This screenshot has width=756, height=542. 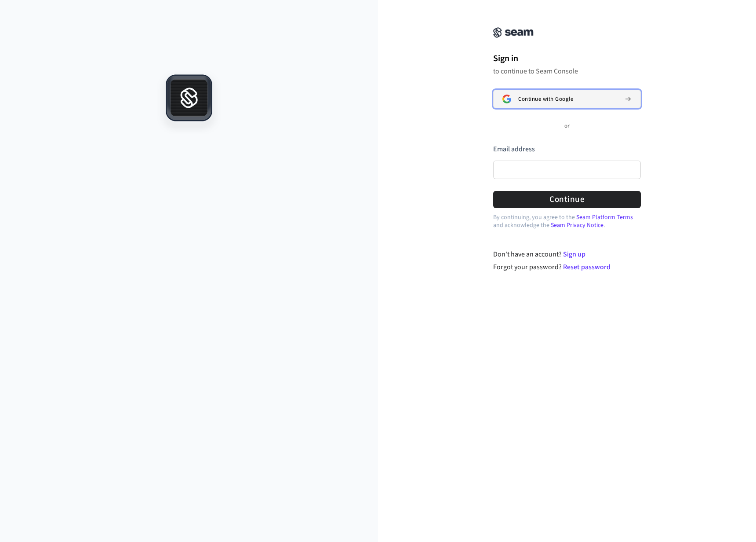 What do you see at coordinates (567, 99) in the screenshot?
I see `button: Sign in with GoogleContinue with Google` at bounding box center [567, 99].